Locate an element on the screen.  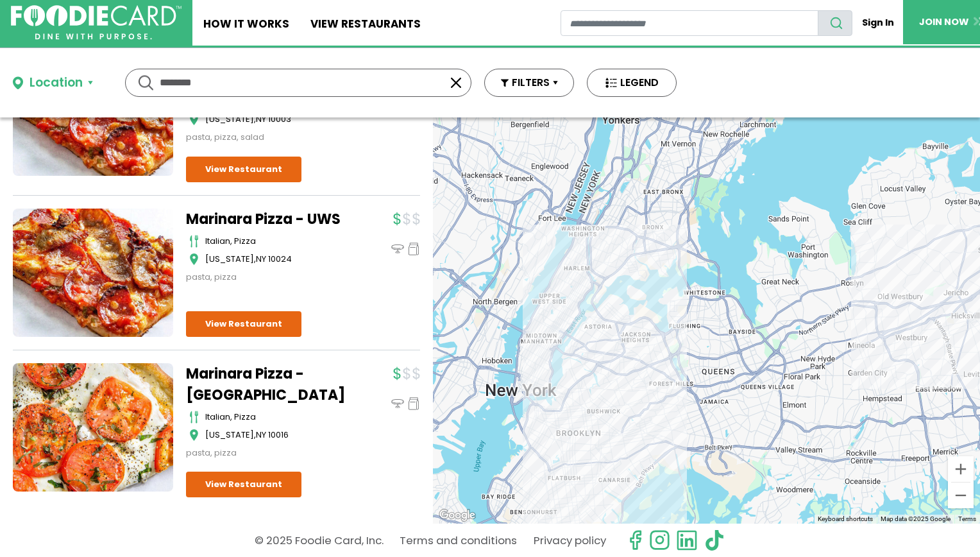
button: Zoom in is located at coordinates (961, 469).